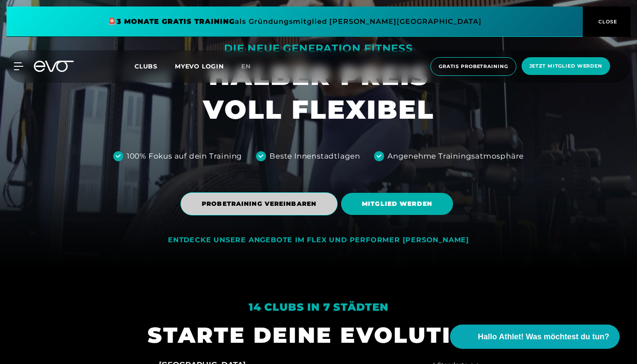  I want to click on div: Beste Innenstadtlagen, so click(315, 157).